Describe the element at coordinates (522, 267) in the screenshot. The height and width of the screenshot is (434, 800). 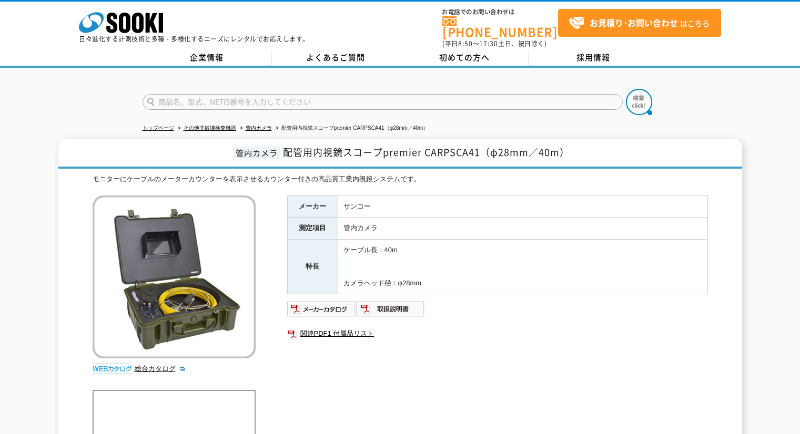
I see `td: ケーブル長：40m カメラヘッド径：φ28mm` at that location.